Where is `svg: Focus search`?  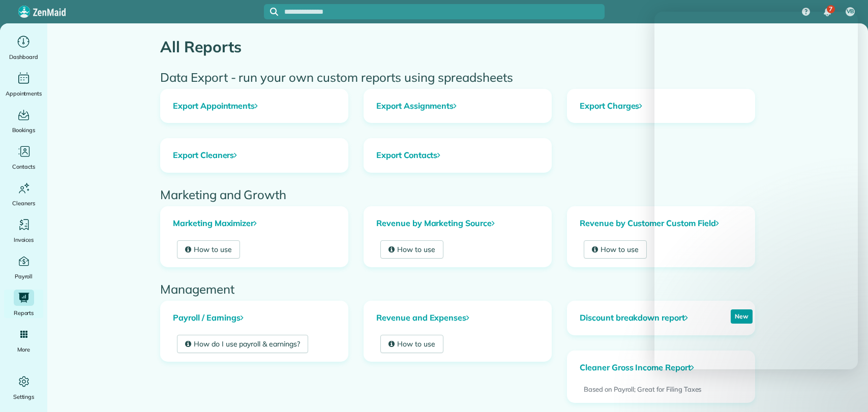 svg: Focus search is located at coordinates (274, 12).